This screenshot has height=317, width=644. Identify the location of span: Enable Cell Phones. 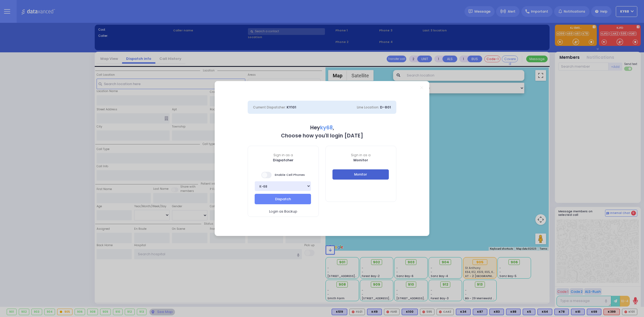
(283, 175).